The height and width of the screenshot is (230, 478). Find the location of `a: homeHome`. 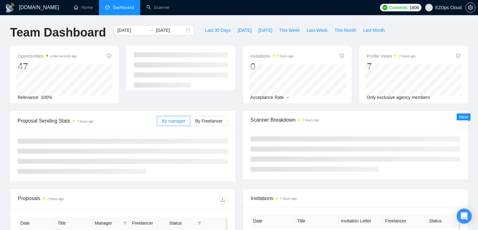

a: homeHome is located at coordinates (83, 7).